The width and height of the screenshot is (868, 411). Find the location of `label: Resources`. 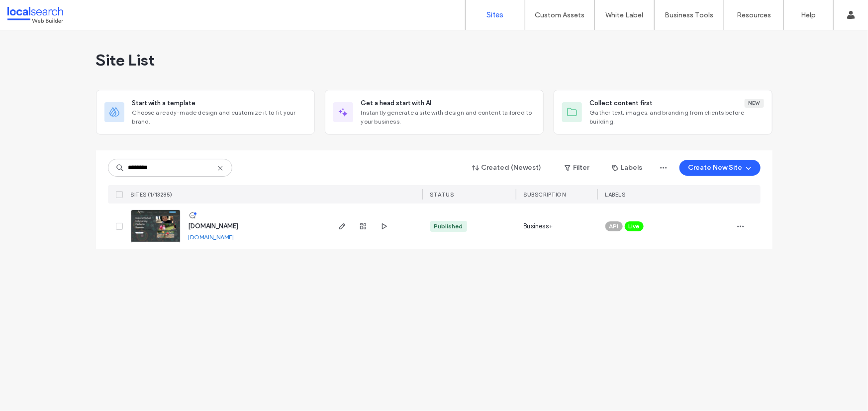

label: Resources is located at coordinates (753, 15).